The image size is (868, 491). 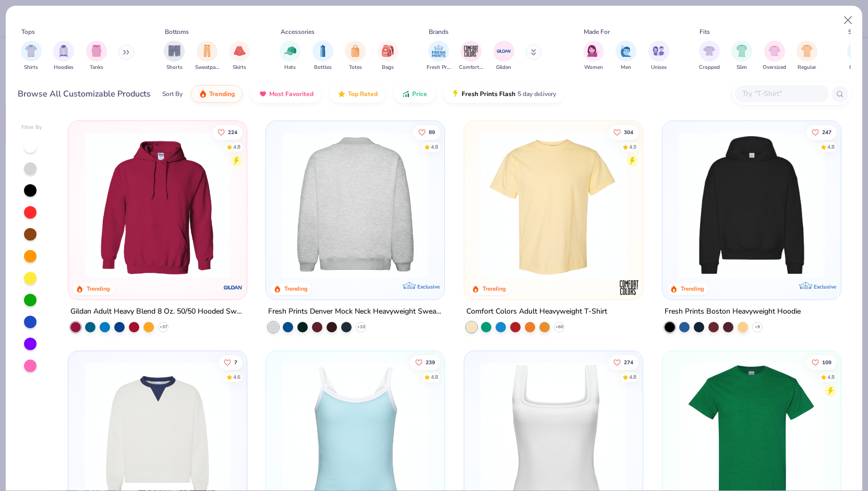 What do you see at coordinates (96, 56) in the screenshot?
I see `div: filter for Tanks` at bounding box center [96, 56].